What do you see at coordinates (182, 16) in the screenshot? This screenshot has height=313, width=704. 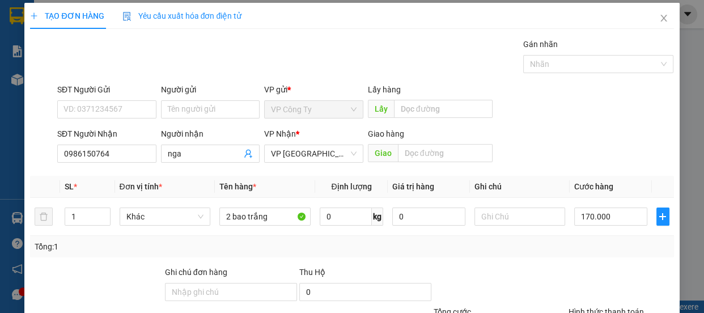 I see `span: Yêu cầu xuất hóa đơn điện tử` at bounding box center [182, 16].